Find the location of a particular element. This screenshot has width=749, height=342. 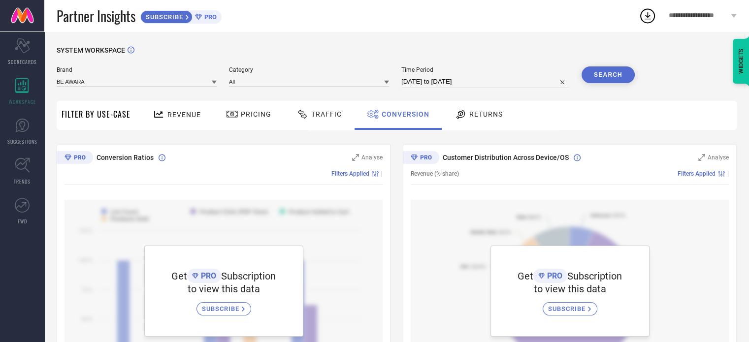

span: Category is located at coordinates (309, 70).